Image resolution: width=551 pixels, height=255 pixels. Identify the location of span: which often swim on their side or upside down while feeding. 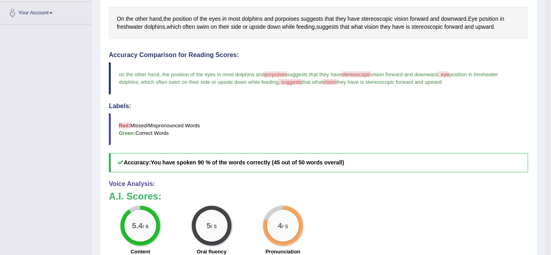
(210, 82).